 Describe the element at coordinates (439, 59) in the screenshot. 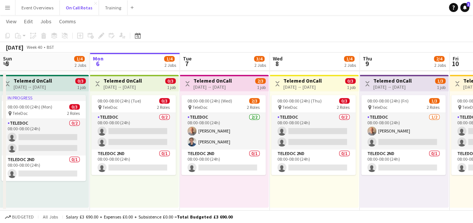

I see `span: 2/4` at that location.